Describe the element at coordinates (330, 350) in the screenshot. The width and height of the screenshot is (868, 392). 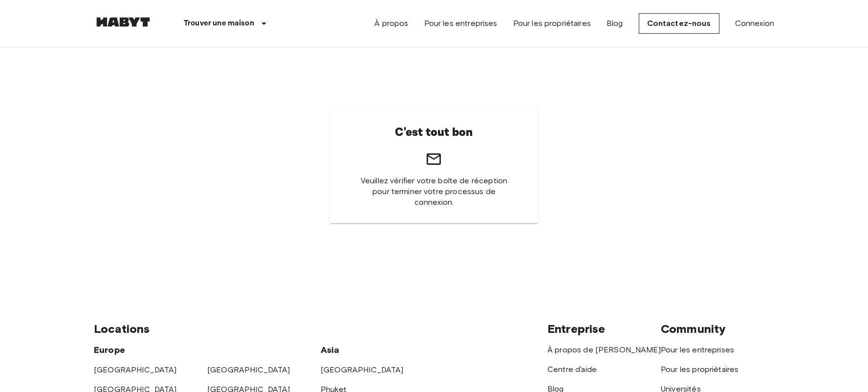
I see `span: Asia` at that location.